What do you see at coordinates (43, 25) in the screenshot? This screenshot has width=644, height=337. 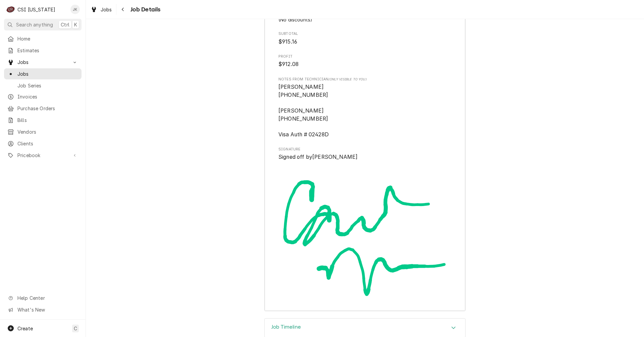 I see `button: Search anythingCtrlK` at bounding box center [43, 25].